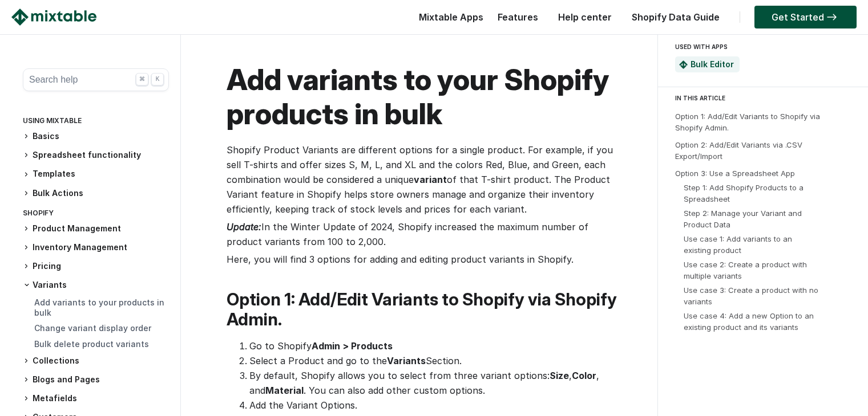  Describe the element at coordinates (675, 17) in the screenshot. I see `a: Shopify Data Guide` at that location.